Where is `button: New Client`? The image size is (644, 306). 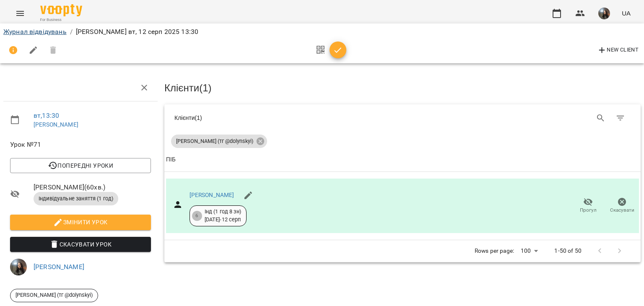
button: New Client is located at coordinates (618, 50).